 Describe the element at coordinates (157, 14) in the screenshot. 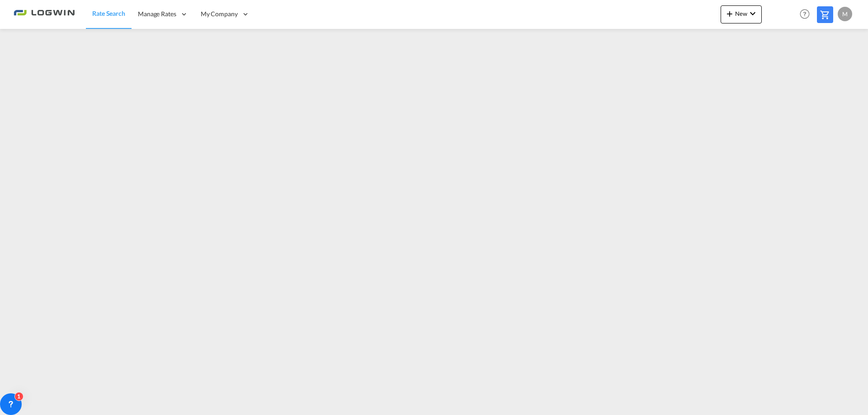

I see `span: Manage Rates` at that location.